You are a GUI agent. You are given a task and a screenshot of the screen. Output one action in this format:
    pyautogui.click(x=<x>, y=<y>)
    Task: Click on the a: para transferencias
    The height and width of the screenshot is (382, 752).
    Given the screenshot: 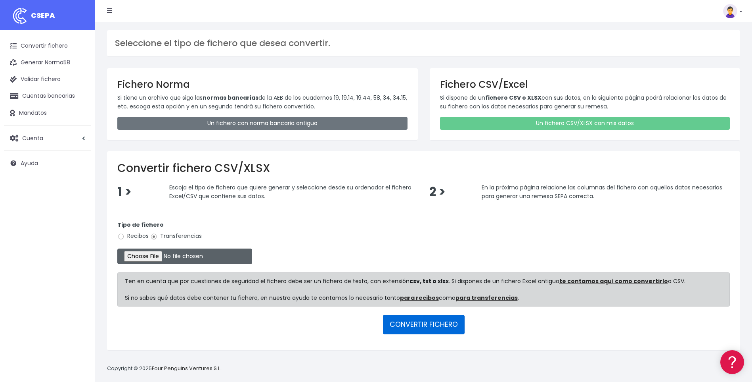 What is the action you would take?
    pyautogui.click(x=487, y=297)
    